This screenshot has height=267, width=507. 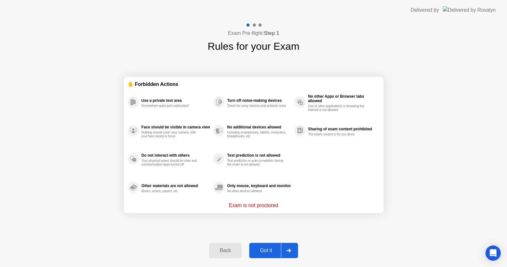 What do you see at coordinates (425, 10) in the screenshot?
I see `div: Delivered by` at bounding box center [425, 10].